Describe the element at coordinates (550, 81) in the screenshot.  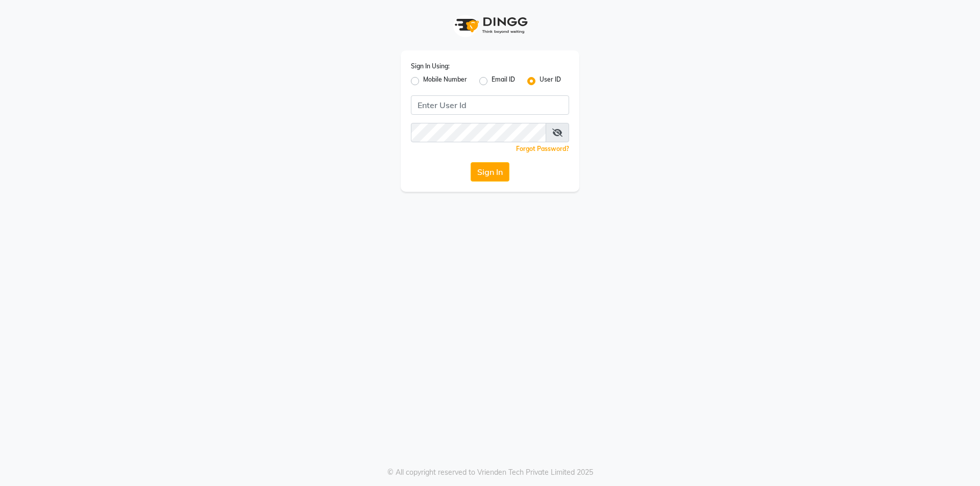
I see `label: User ID` at that location.